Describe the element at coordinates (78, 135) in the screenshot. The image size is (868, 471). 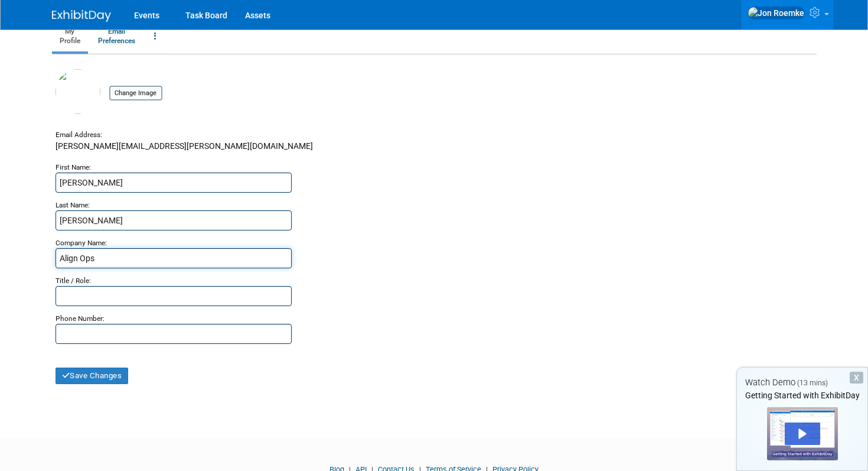
I see `small: Email Address:` at that location.